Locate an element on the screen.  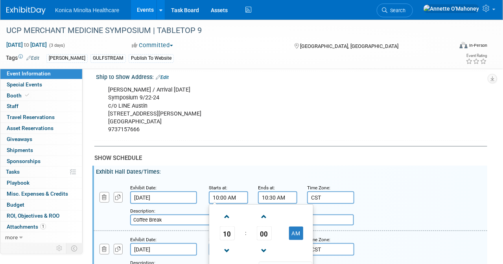
span: Sponsorships is located at coordinates (24, 161).